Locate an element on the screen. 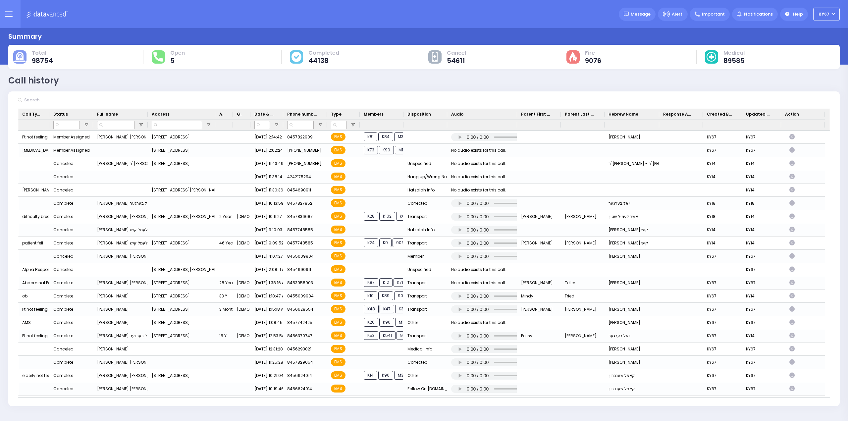 This screenshot has width=848, height=421. span: Gender is located at coordinates (239, 114).